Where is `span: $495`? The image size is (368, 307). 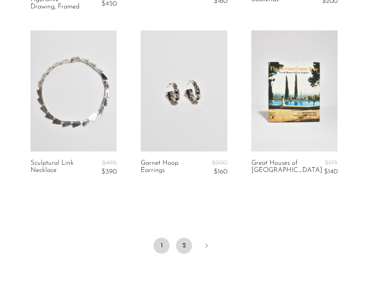
span: $495 is located at coordinates (109, 163).